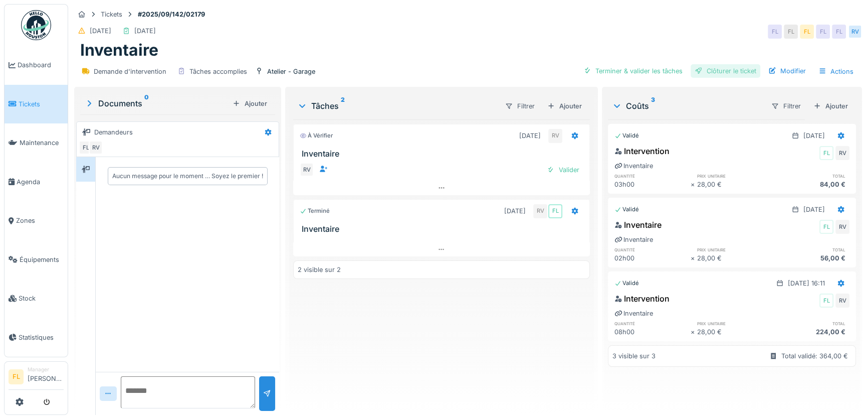 This screenshot has width=868, height=419. I want to click on a: Agenda, so click(36, 182).